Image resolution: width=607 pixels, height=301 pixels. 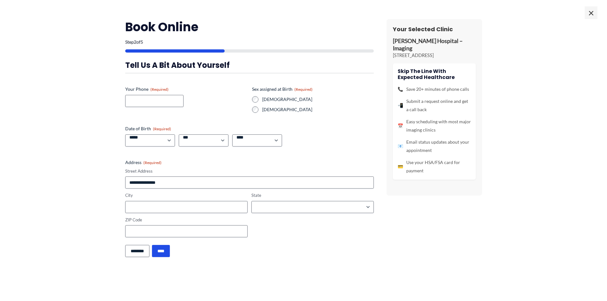 What do you see at coordinates (434, 105) in the screenshot?
I see `li: Submit a request online and get a call back` at bounding box center [434, 105].